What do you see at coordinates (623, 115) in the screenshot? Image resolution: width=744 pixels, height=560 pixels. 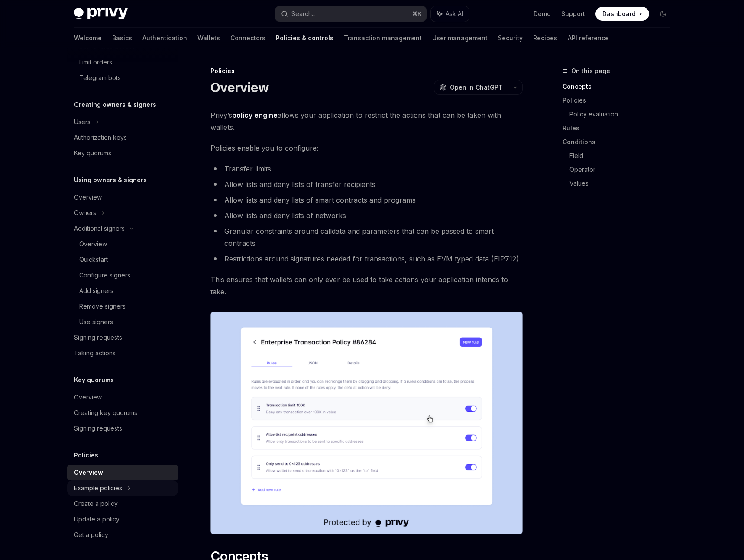 I see `a: Policy evaluation` at bounding box center [623, 115].